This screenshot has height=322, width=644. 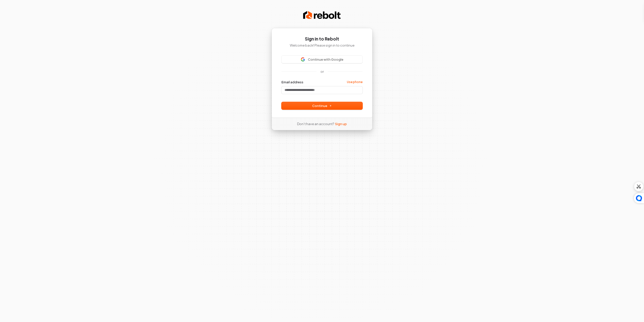 I want to click on p: or, so click(x=322, y=71).